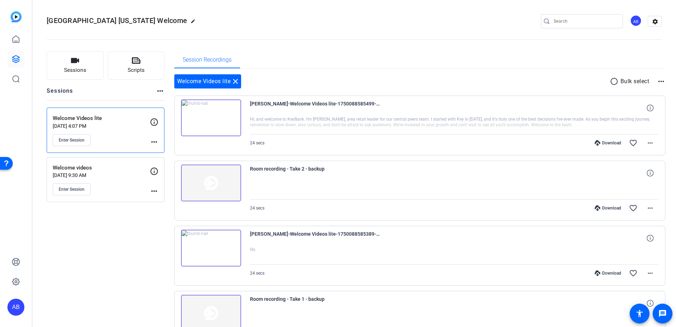 This screenshot has width=676, height=327. I want to click on span: Scripts, so click(136, 70).